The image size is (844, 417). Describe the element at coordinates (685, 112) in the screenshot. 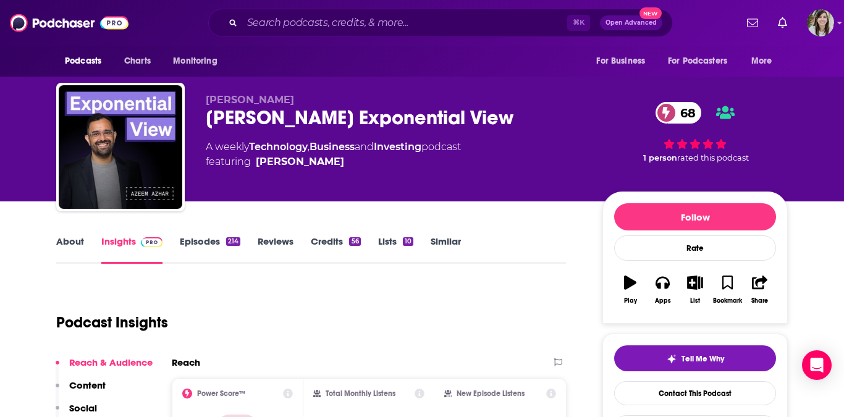

I see `span: 68` at that location.